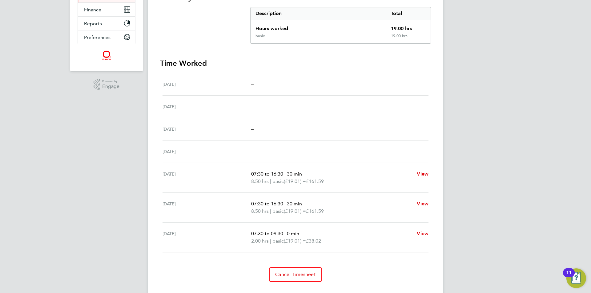 This screenshot has height=293, width=591. Describe the element at coordinates (293, 233) in the screenshot. I see `span: 0 min` at that location.